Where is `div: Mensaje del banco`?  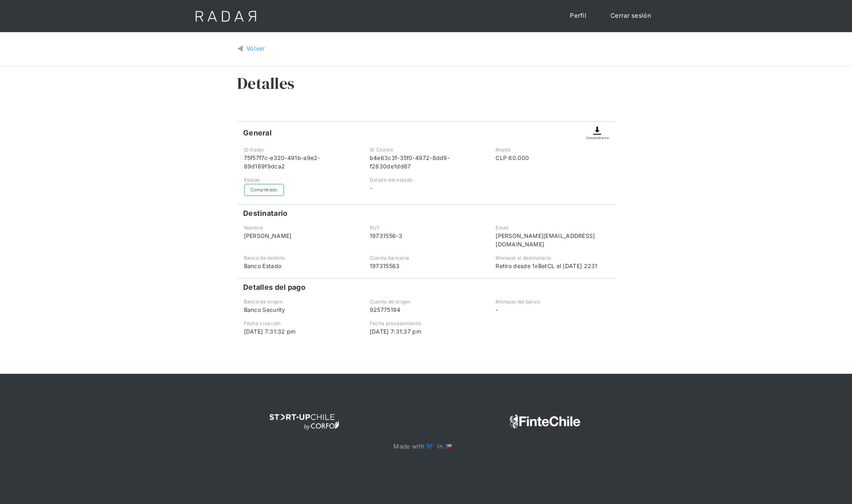
div: Mensaje del banco is located at coordinates (552, 302).